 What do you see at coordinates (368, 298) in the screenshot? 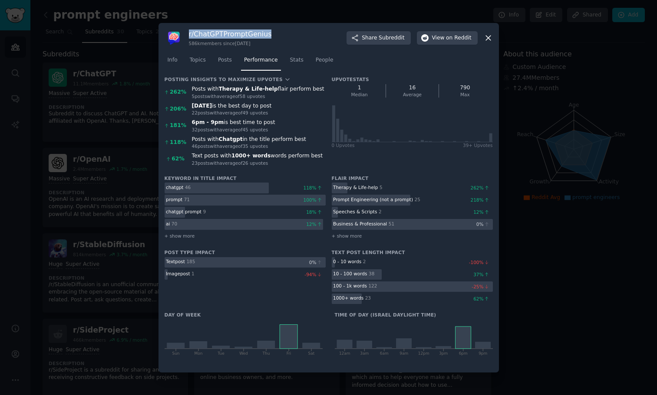
I see `div: 23` at bounding box center [368, 298].